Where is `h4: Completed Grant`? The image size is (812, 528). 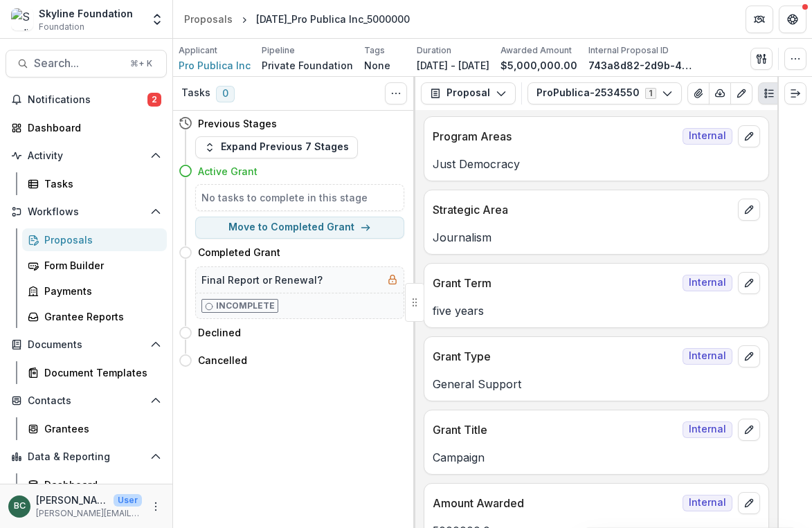
h4: Completed Grant is located at coordinates (239, 252).